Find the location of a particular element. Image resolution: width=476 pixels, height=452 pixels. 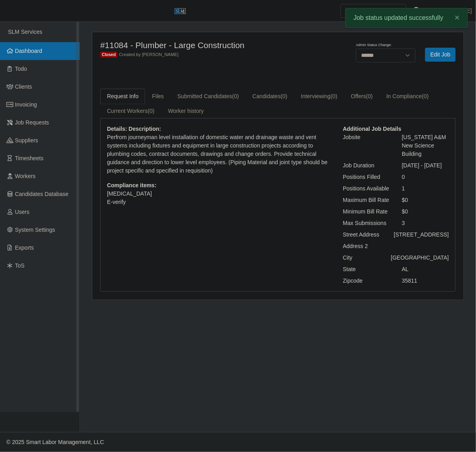

span: Invoicing is located at coordinates (26, 105).